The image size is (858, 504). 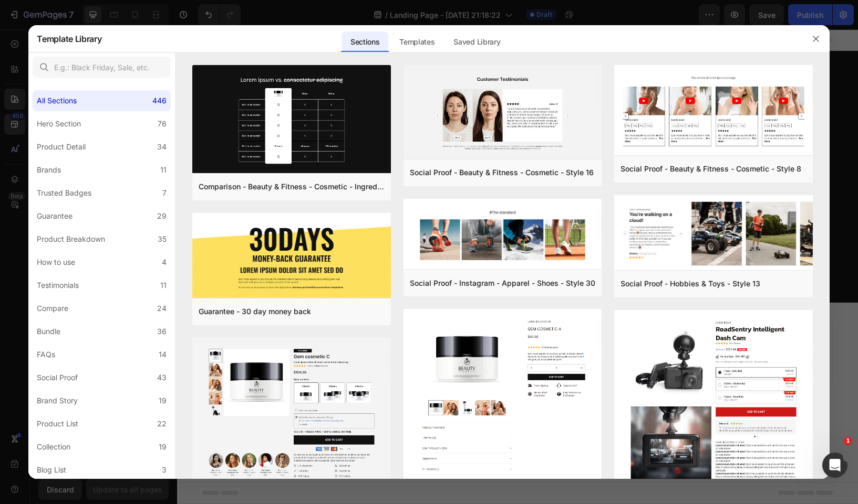 I want to click on div: Saved Library, so click(x=476, y=42).